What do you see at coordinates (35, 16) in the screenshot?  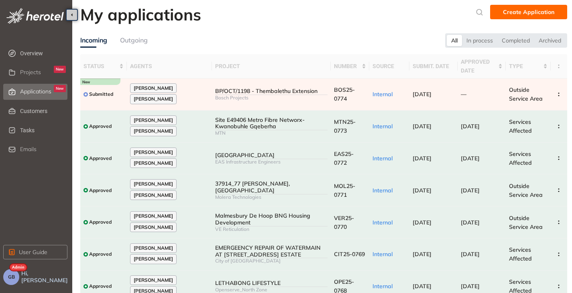 I see `img: logo` at bounding box center [35, 16].